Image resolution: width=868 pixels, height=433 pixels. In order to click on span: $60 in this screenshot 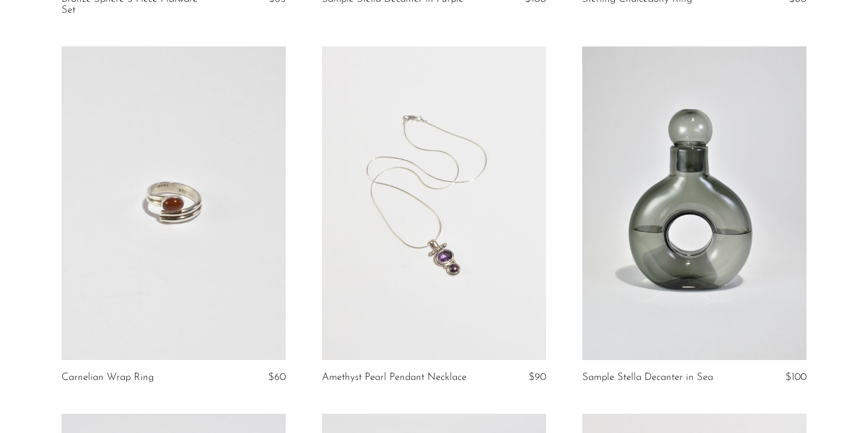, I will do `click(277, 377)`.